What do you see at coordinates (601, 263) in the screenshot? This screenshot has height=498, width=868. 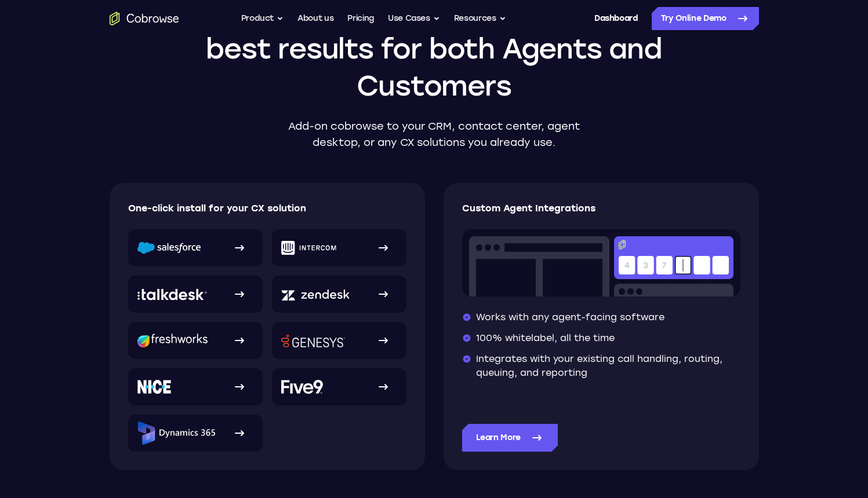 I see `img: Co-browse code entry input` at bounding box center [601, 263].